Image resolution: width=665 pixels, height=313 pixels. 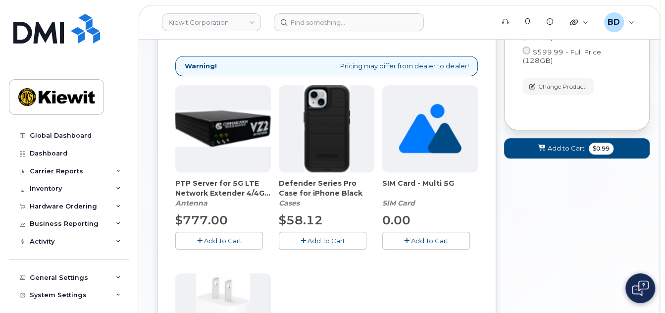 What do you see at coordinates (348, 22) in the screenshot?
I see `input: Find something...` at bounding box center [348, 22].